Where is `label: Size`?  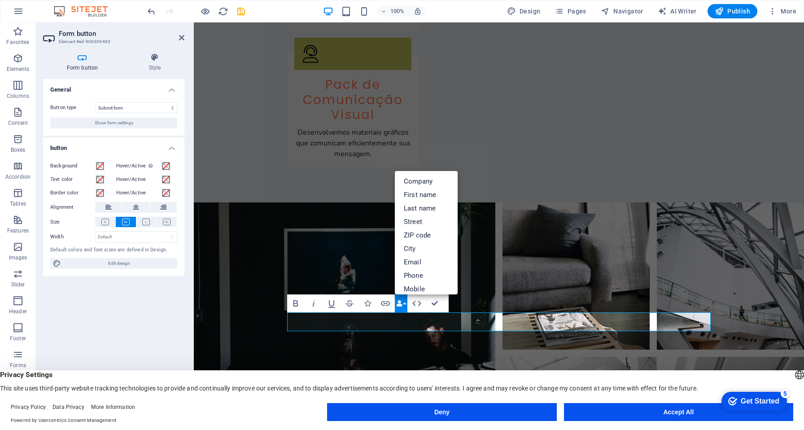
label: Size is located at coordinates (73, 222).